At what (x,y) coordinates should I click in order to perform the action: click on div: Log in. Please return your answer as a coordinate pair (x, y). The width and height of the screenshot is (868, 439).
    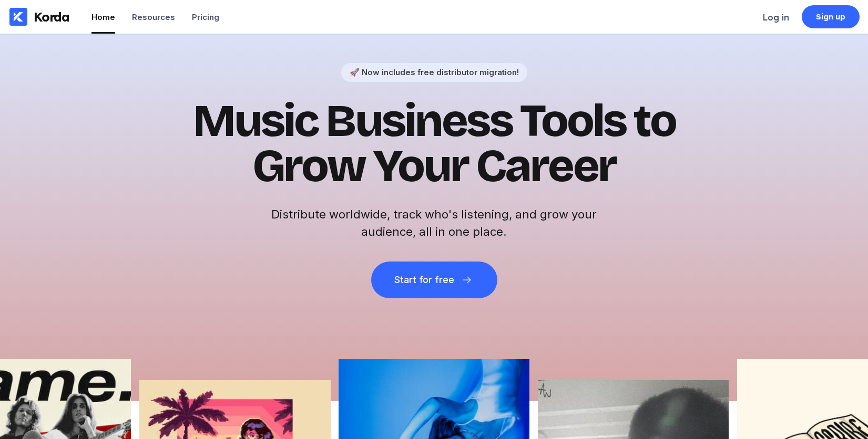
    Looking at the image, I should click on (776, 17).